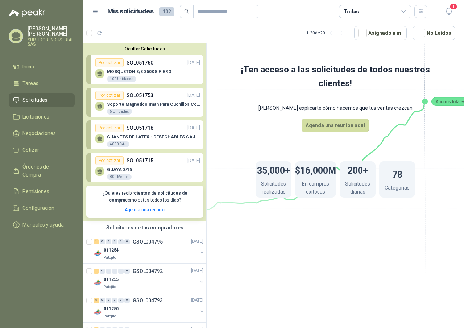 The width and height of the screenshot is (464, 328). What do you see at coordinates (139, 72) in the screenshot?
I see `p: MOSQUETON 3/8 350KG FIERO` at bounding box center [139, 72].